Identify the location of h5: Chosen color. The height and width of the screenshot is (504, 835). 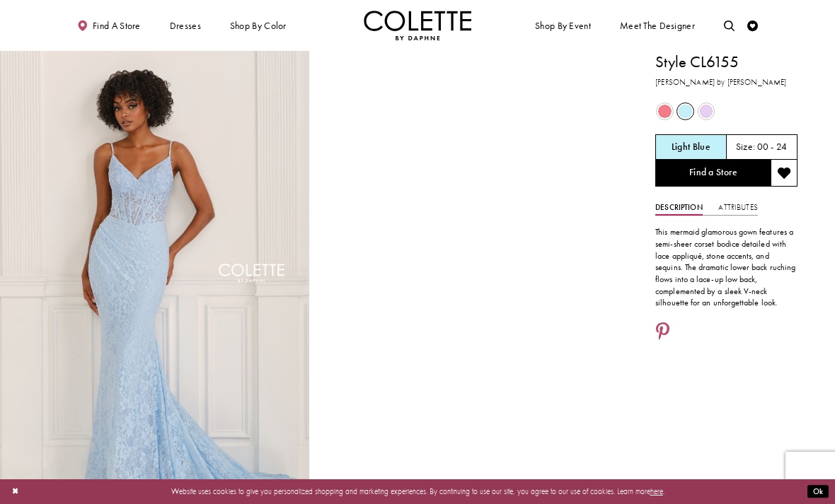
(691, 147).